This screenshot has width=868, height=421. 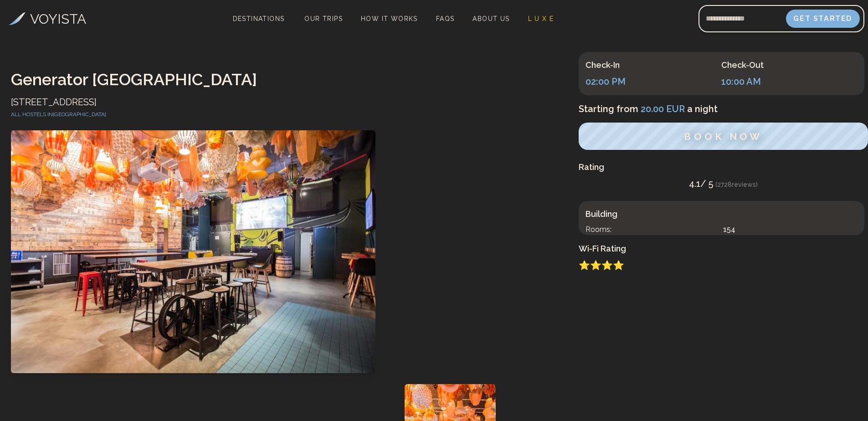 What do you see at coordinates (259, 24) in the screenshot?
I see `span: Destinations` at bounding box center [259, 24].